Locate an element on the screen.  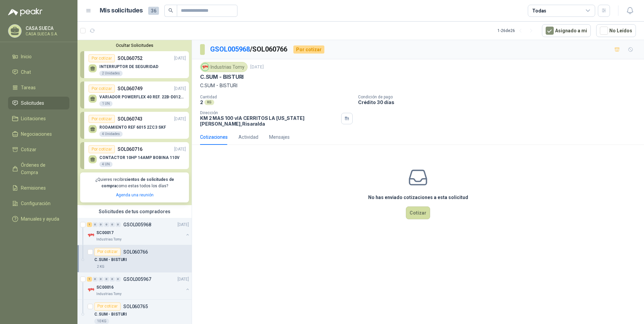
p: CASA SUECA is located at coordinates (46, 28).